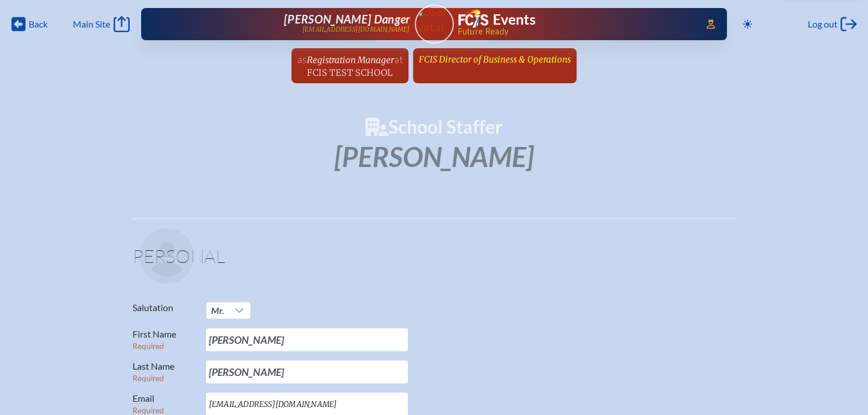  I want to click on a: FCIS LogoEvents, so click(497, 20).